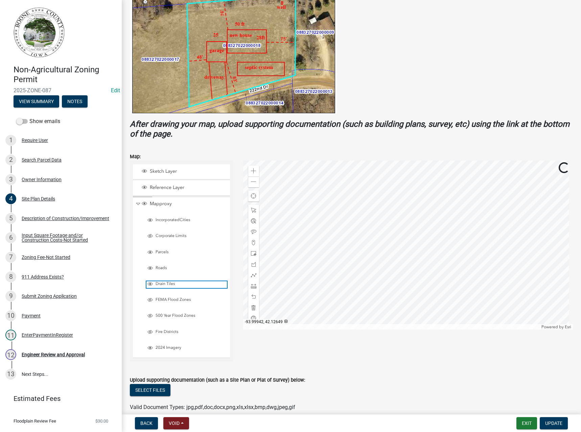  Describe the element at coordinates (184, 188) in the screenshot. I see `div: Reference Layer` at that location.